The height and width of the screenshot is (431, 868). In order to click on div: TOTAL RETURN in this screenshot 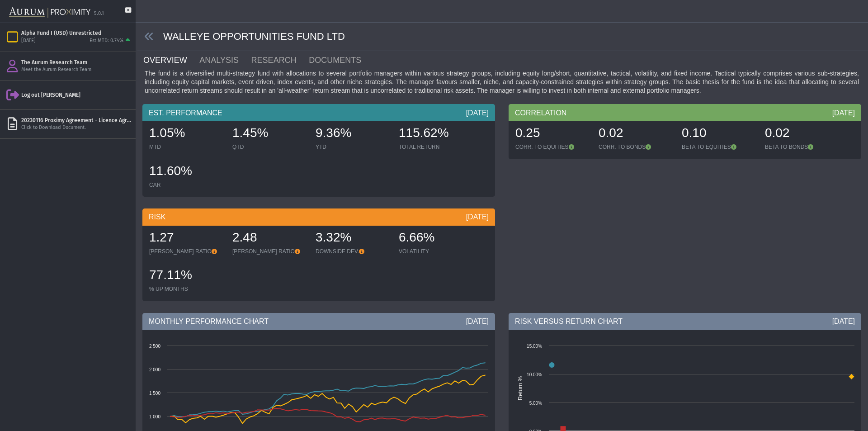, I will do `click(436, 147)`.